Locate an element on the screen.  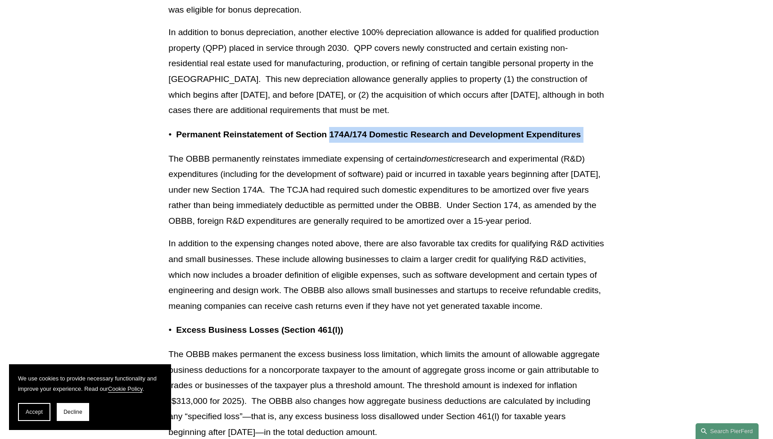
a: Cookie Policy is located at coordinates (125, 389).